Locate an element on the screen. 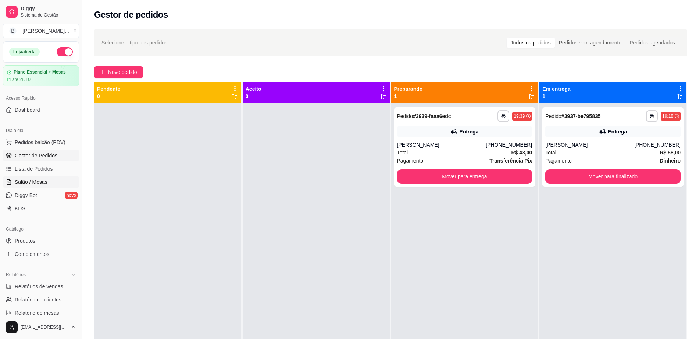  div: Acesso Rápido is located at coordinates (41, 98).